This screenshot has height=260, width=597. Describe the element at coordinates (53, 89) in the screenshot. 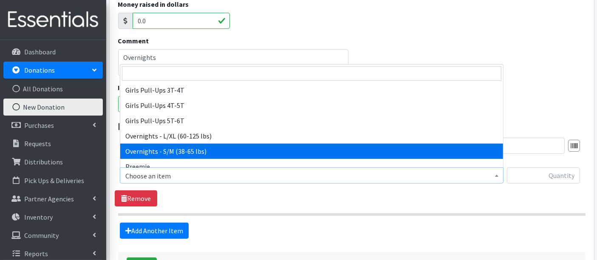

I see `a: All Donations` at that location.